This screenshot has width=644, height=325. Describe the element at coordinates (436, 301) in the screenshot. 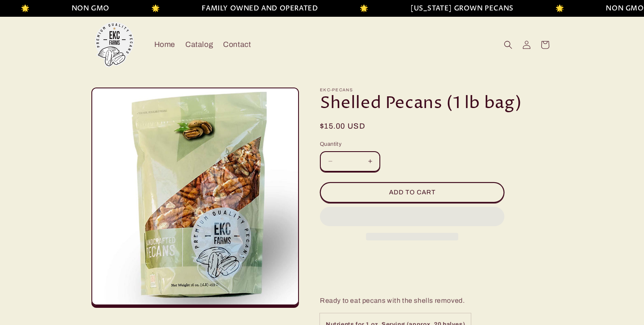

I see `p: Ready to eat pecans with the shells removed.` at that location.